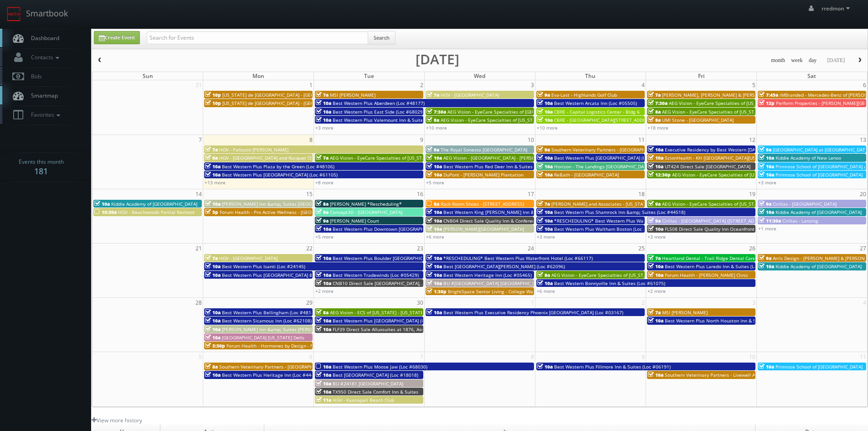 Image resolution: width=868 pixels, height=431 pixels. What do you see at coordinates (14, 14) in the screenshot?
I see `img: smartbook-logo.png` at bounding box center [14, 14].